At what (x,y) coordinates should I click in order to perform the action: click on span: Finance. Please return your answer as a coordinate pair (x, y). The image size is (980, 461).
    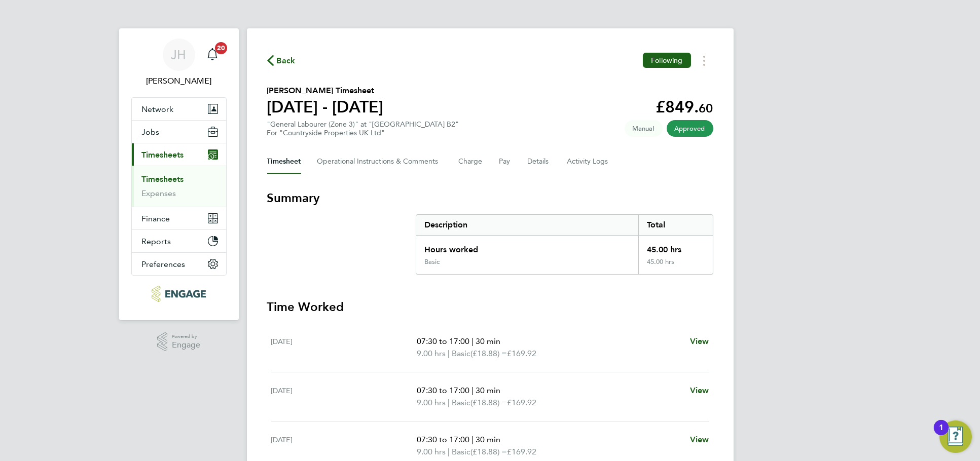
    Looking at the image, I should click on (156, 218).